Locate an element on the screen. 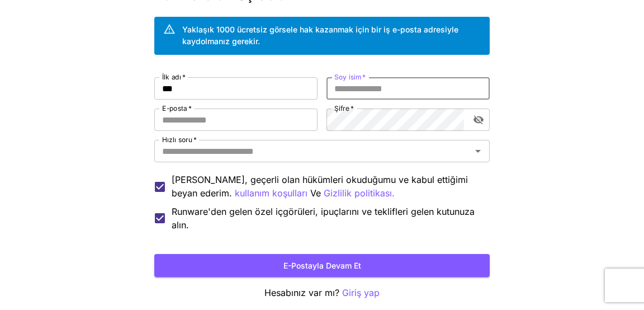 The image size is (644, 310). font: Hesabınız var mı? is located at coordinates (302, 292).